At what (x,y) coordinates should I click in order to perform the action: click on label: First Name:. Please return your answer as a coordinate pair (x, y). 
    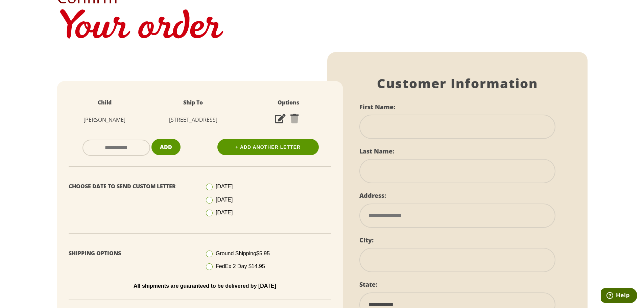
    Looking at the image, I should click on (377, 107).